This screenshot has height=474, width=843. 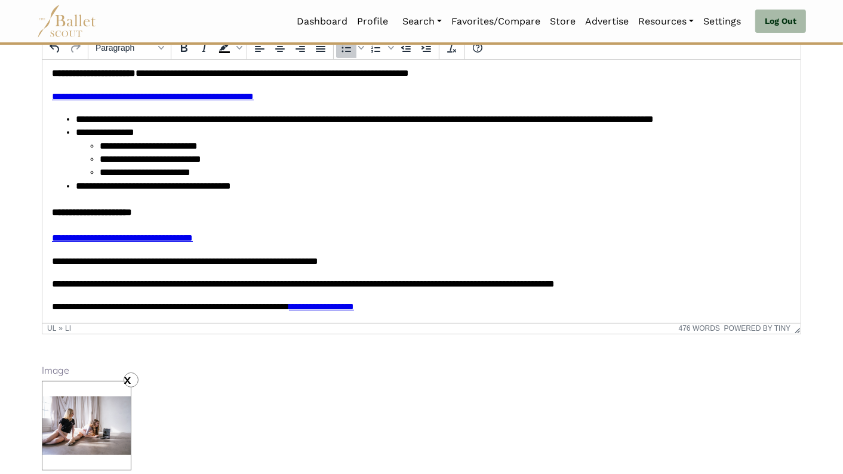 What do you see at coordinates (322, 22) in the screenshot?
I see `a: Dashboard` at bounding box center [322, 22].